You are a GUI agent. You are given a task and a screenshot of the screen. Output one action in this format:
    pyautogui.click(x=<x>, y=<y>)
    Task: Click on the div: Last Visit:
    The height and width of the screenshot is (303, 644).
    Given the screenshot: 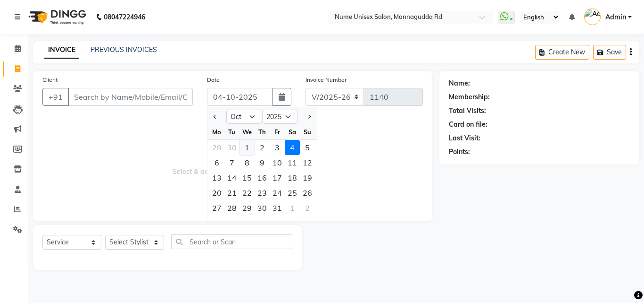 What is the action you would take?
    pyautogui.click(x=464, y=138)
    